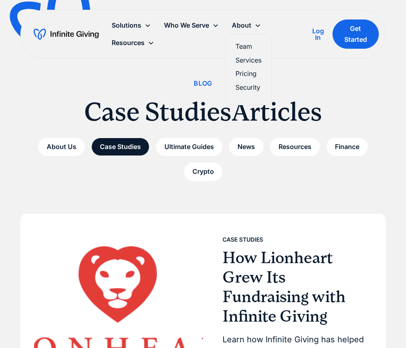  What do you see at coordinates (294, 287) in the screenshot?
I see `h3: How Lionheart Grew Its Fundraising with Infinite Giving` at bounding box center [294, 287].